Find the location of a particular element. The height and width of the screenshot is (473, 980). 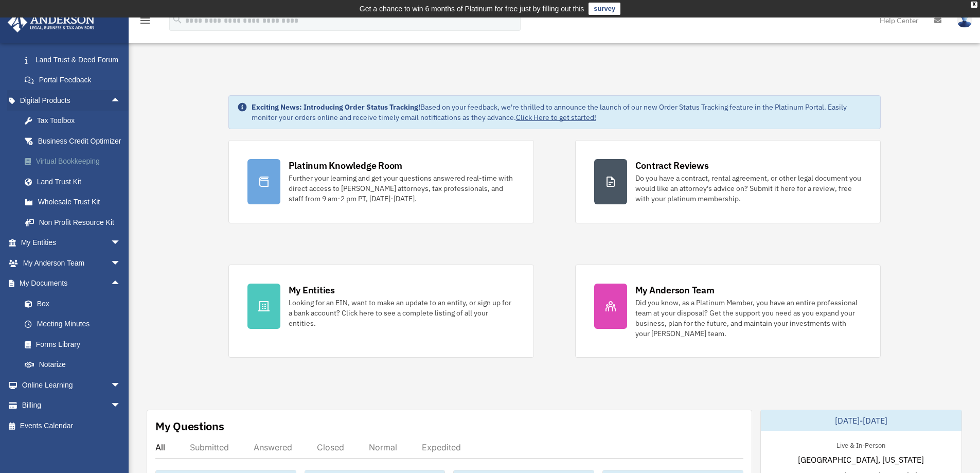

div: Answered is located at coordinates (273, 447).